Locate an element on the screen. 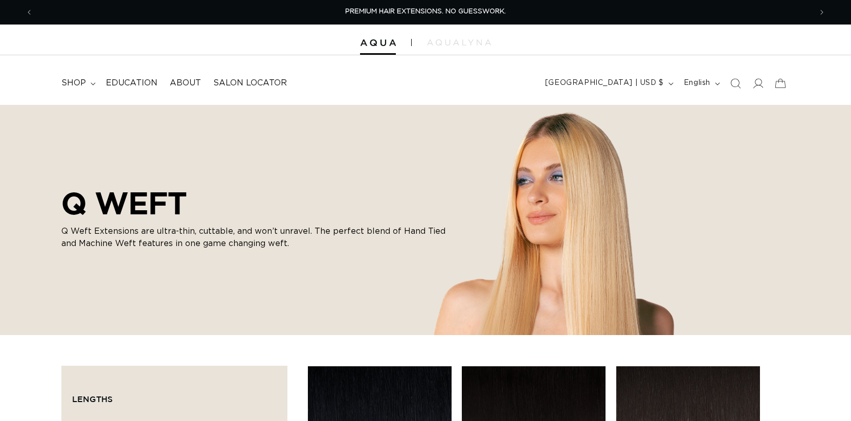 The width and height of the screenshot is (851, 421). img: Aqua Hair Extensions is located at coordinates (378, 43).